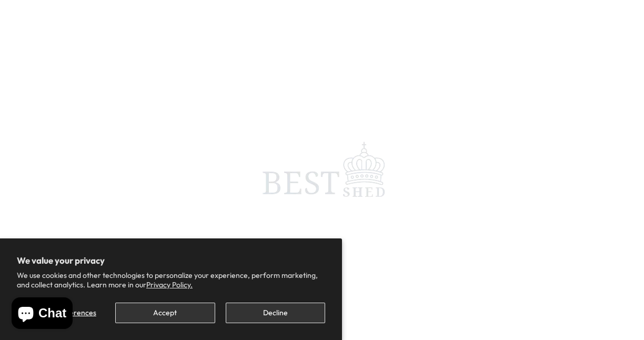 The height and width of the screenshot is (340, 644). What do you see at coordinates (275, 313) in the screenshot?
I see `button: Decline` at bounding box center [275, 313].